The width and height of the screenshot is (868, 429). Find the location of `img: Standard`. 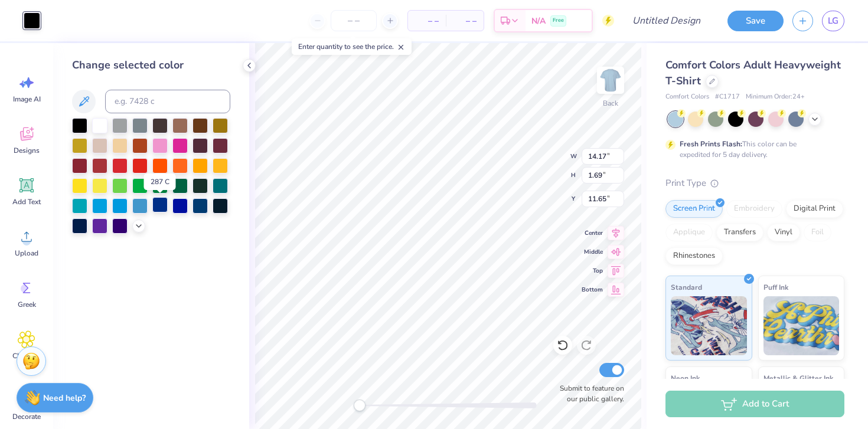

img: Standard is located at coordinates (709, 326).